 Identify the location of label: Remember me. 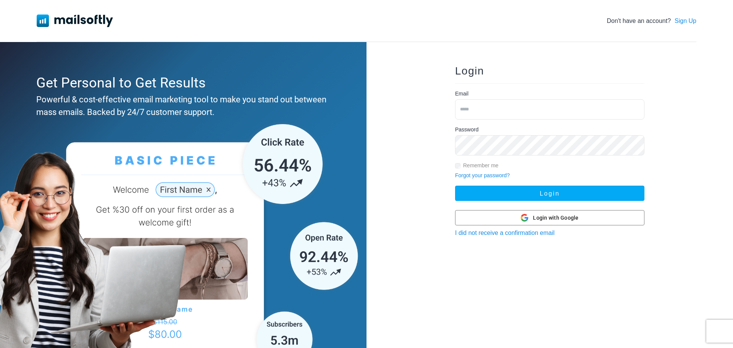
(481, 165).